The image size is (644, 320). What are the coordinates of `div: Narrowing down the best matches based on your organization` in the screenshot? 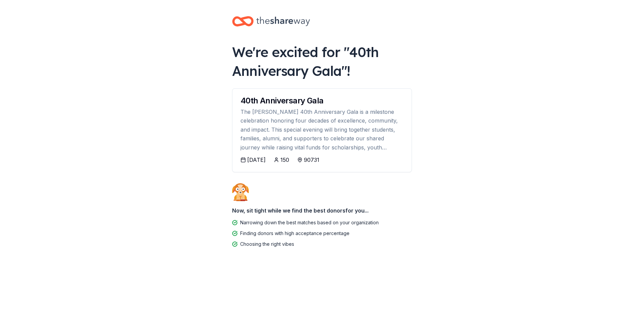 It's located at (309, 223).